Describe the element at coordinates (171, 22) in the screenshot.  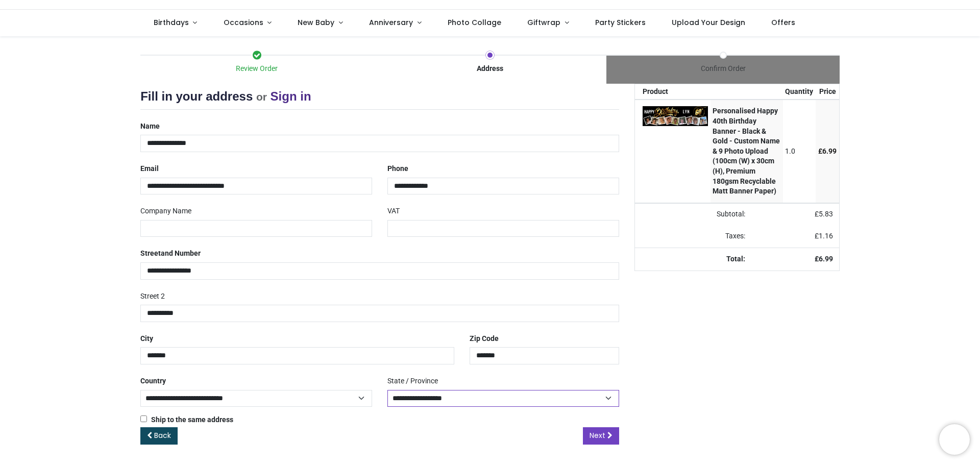
I see `span: Birthdays` at that location.